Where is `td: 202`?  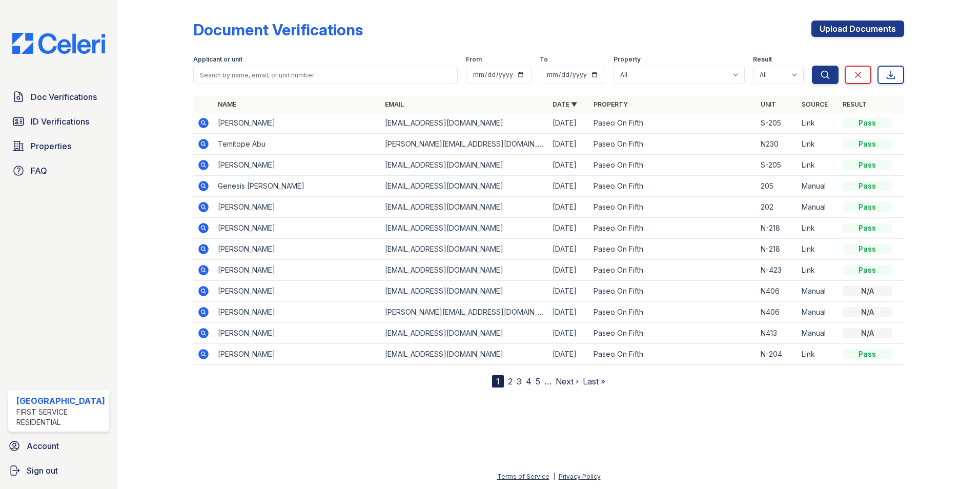
td: 202 is located at coordinates (777, 207).